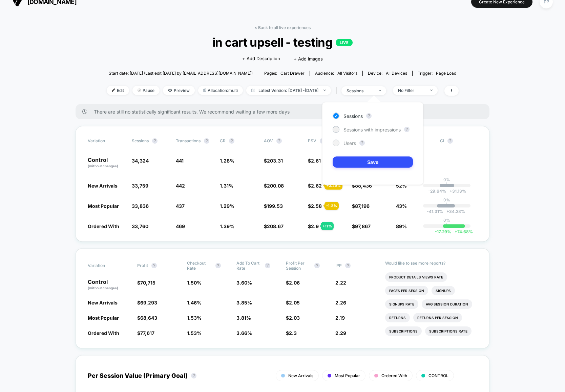 This screenshot has width=565, height=392. Describe the element at coordinates (140, 206) in the screenshot. I see `span: 33,836` at that location.